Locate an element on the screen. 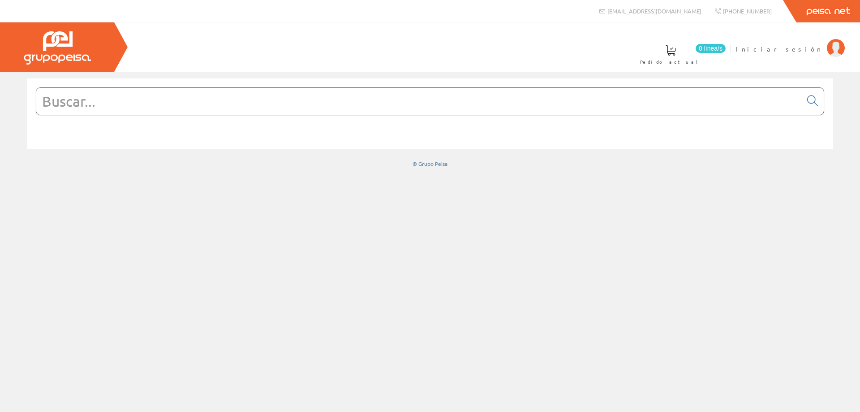 Image resolution: width=860 pixels, height=412 pixels. span: Pedido actual is located at coordinates (671, 62).